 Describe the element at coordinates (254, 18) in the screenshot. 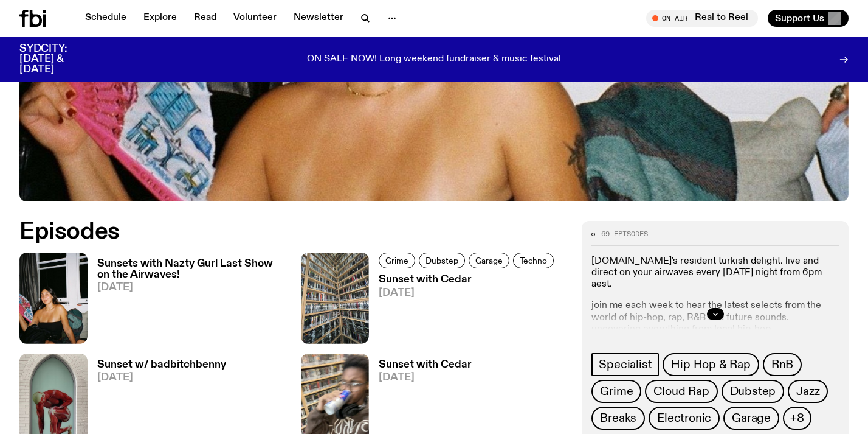

I see `a: Volunteer` at that location.